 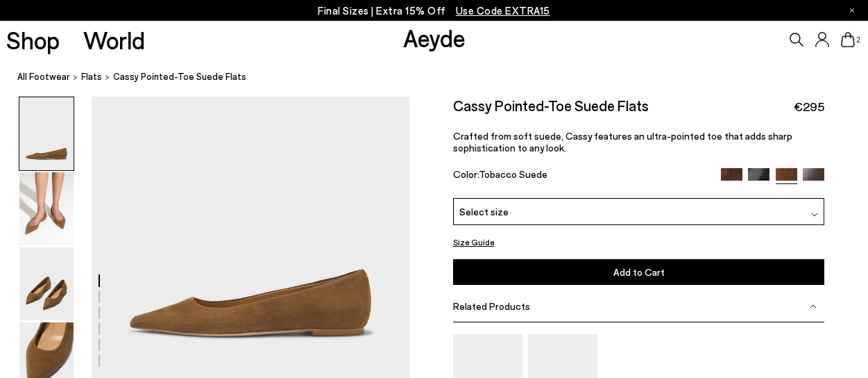 I want to click on p: Crafted from soft suede, Cassy features an ultra-pointed toe that adds sharp sophistication to an..., so click(x=640, y=142).